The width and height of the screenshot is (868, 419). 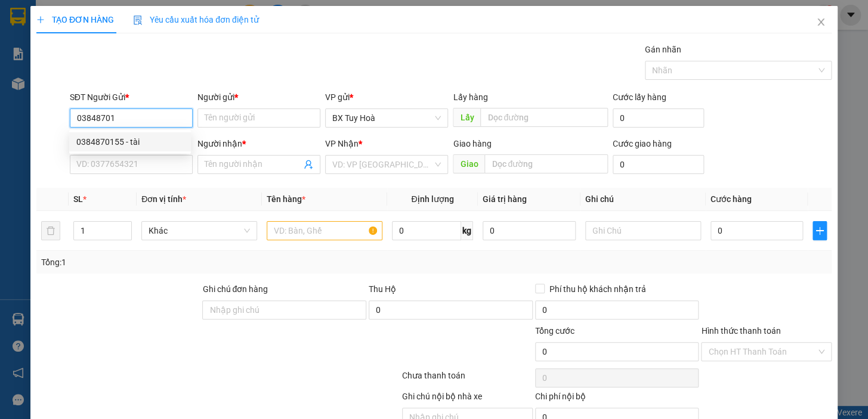 What do you see at coordinates (555, 331) in the screenshot?
I see `span: Tổng cước` at bounding box center [555, 331].